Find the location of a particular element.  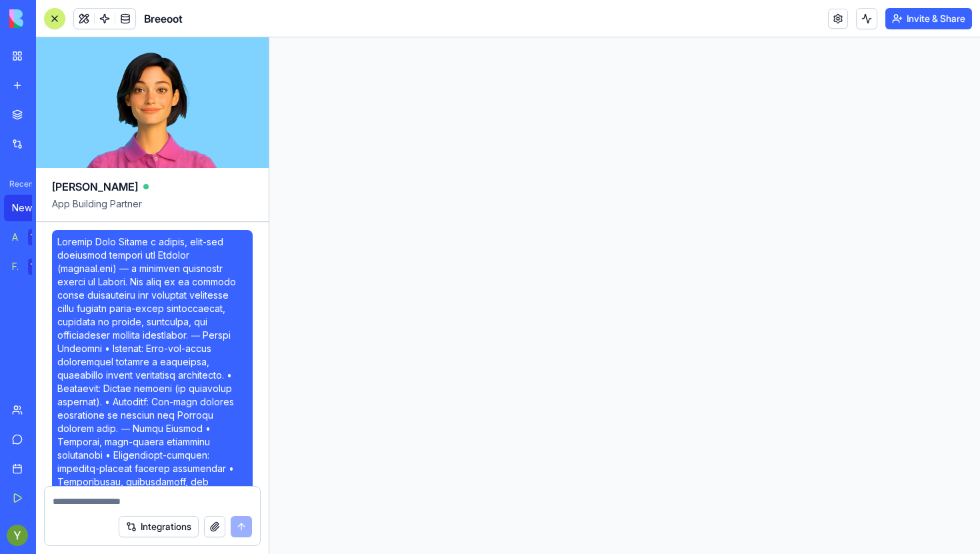

span: Recent is located at coordinates (18, 183).